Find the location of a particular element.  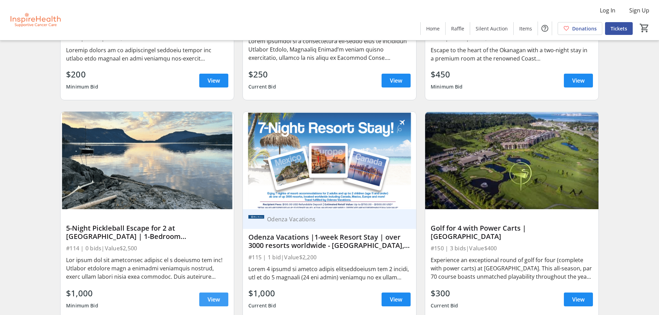

div: $450 is located at coordinates (447, 74).